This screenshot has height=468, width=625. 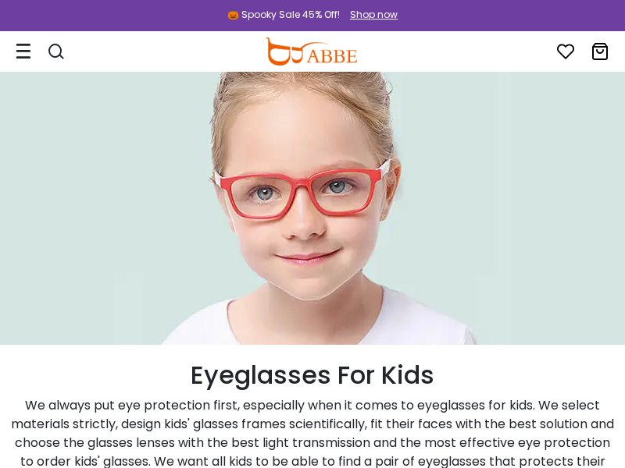 I want to click on div: Shop now, so click(x=373, y=15).